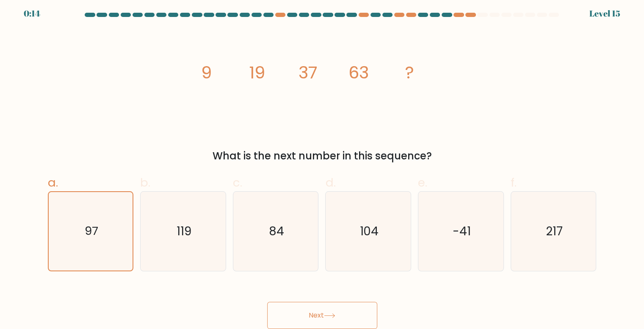  I want to click on button: Next, so click(322, 315).